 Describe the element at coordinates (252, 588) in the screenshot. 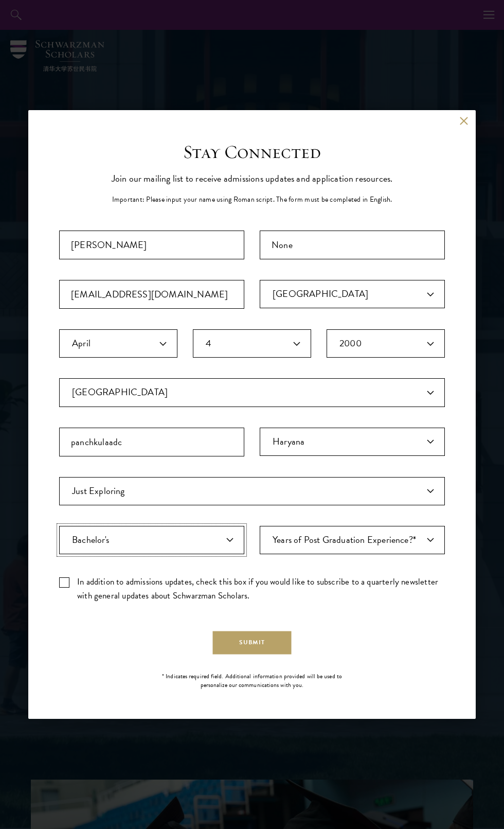

I see `div: Check this box to receive a quarterly newsletter with general updates about Schwarzman Scholars.` at that location.